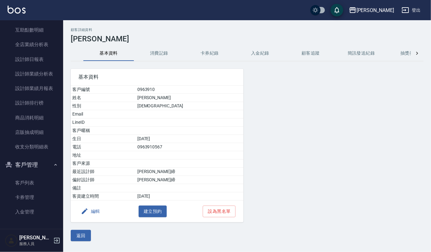 The width and height of the screenshot is (431, 252). Describe the element at coordinates (32, 132) in the screenshot. I see `a: 店販抽成明細` at that location.